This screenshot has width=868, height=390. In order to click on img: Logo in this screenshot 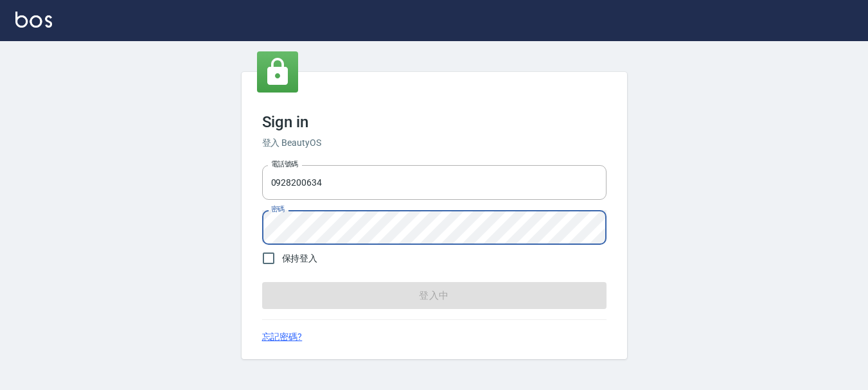, I will do `click(34, 19)`.